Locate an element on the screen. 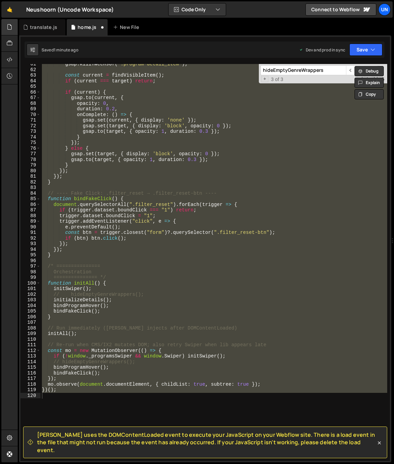 Image resolution: width=394 pixels, height=464 pixels. div: 80 is located at coordinates (30, 171).